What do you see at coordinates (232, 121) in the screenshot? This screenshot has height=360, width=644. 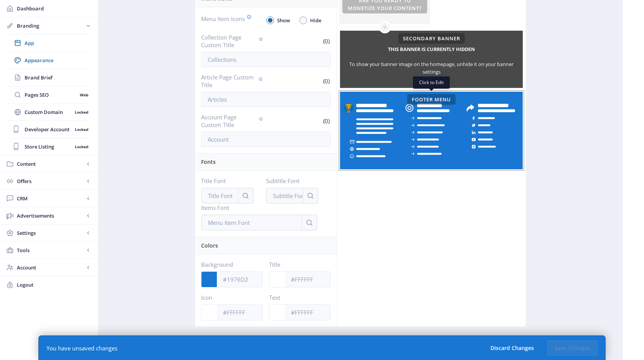 I see `label: Account Page Custom Title` at bounding box center [232, 121].